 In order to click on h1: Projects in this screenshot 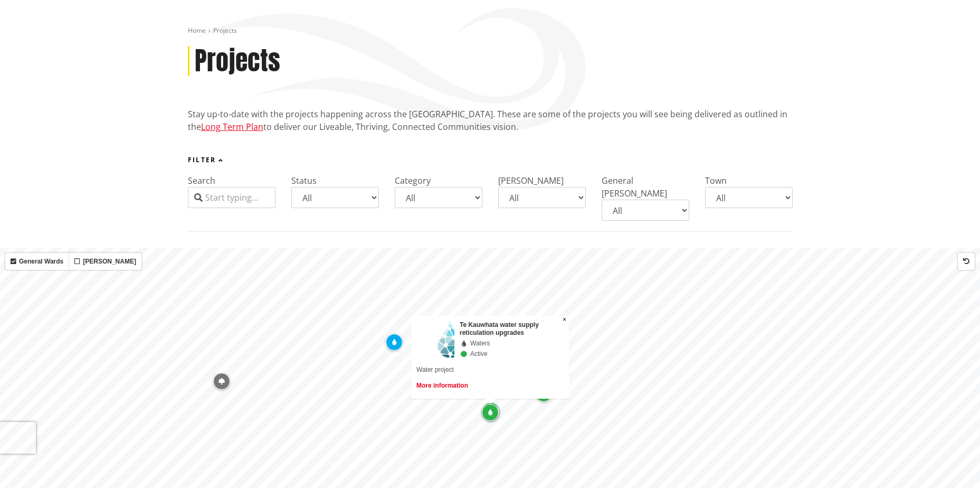, I will do `click(237, 61)`.